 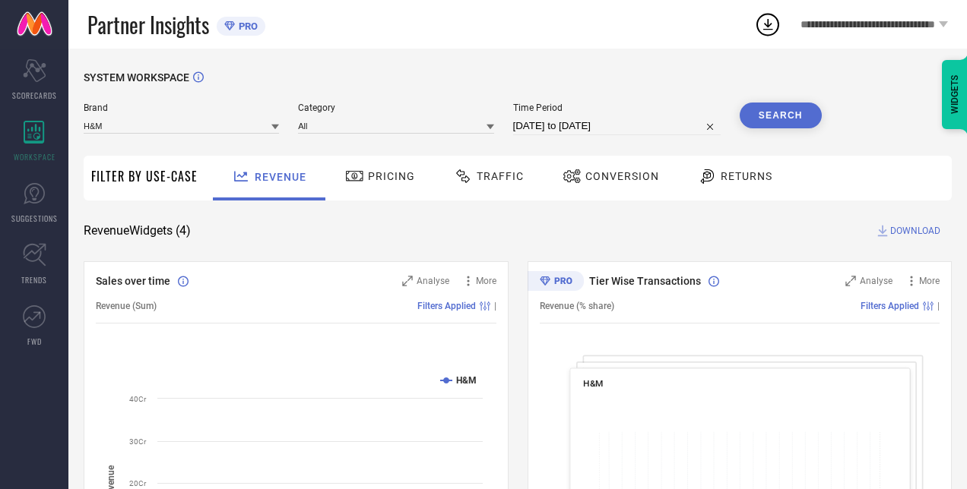 What do you see at coordinates (391, 176) in the screenshot?
I see `span: Pricing` at bounding box center [391, 176].